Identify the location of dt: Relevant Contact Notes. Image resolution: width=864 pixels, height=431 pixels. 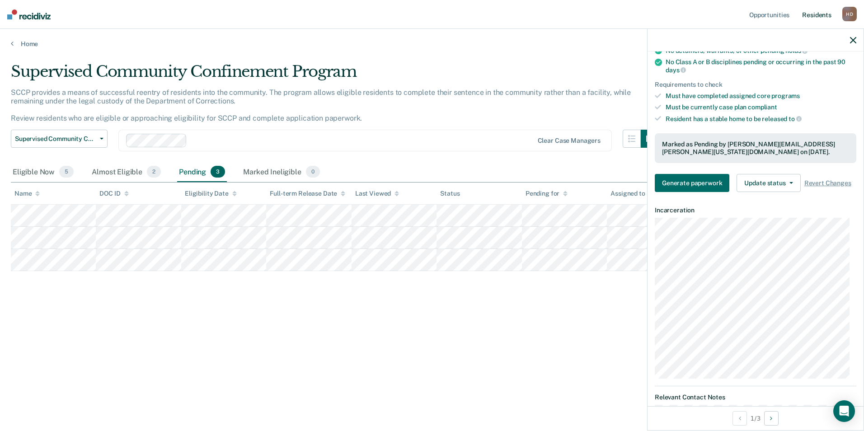
(756, 397).